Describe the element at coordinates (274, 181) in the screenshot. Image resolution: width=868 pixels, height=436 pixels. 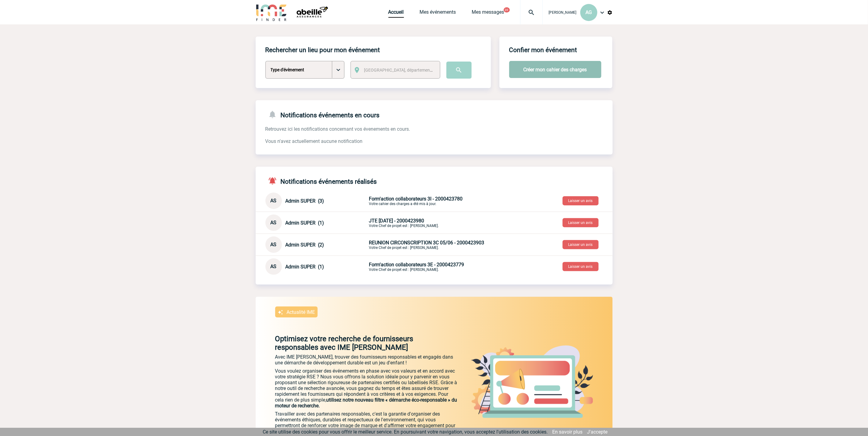
I see `img: notifications-active-24-px-r.png` at that location.